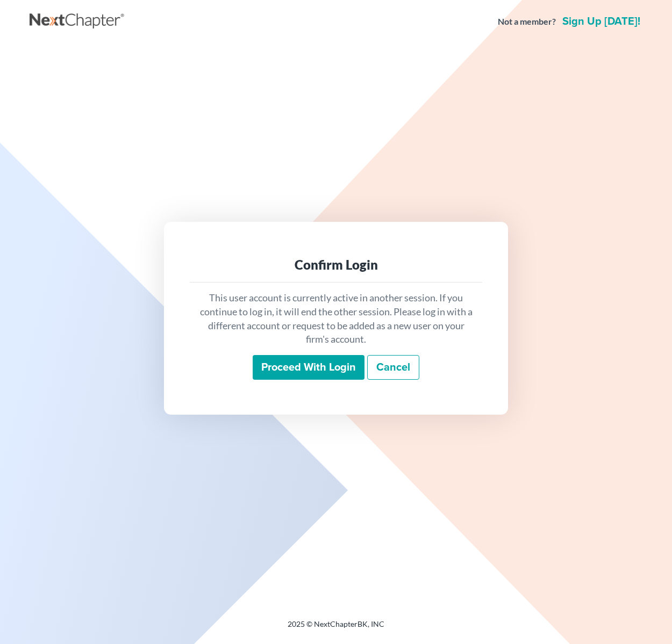  I want to click on p: This user account is currently active in another session. If you continue to log in, it will end ..., so click(336, 318).